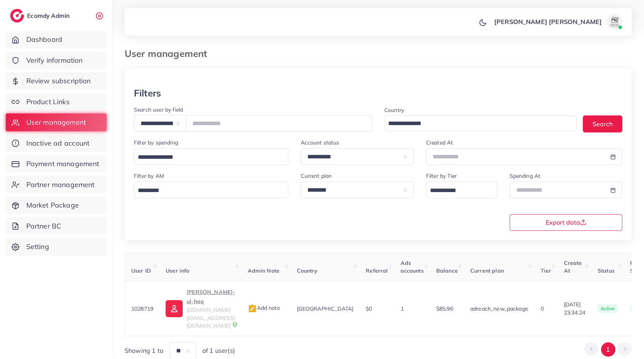 The image size is (644, 359). I want to click on a: Verify information, so click(56, 60).